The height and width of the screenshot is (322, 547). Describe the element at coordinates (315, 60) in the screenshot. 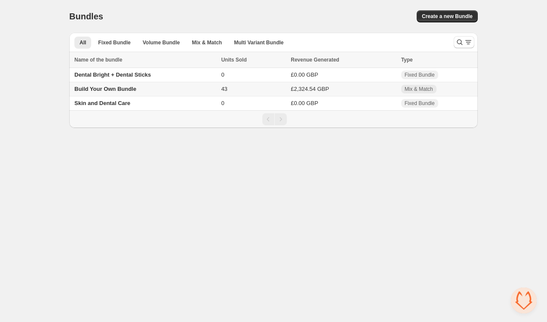

I see `span: Revenue Generated` at that location.